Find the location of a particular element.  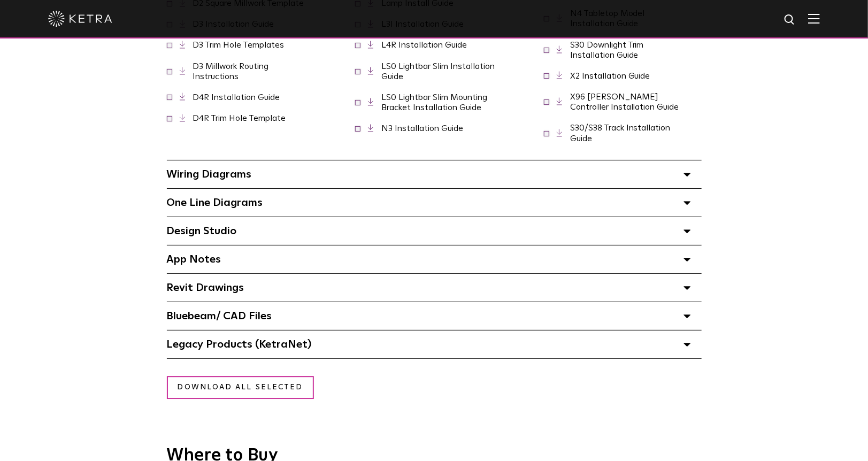

a: LS0 Lightbar Slim Mounting Bracket Installation Guide is located at coordinates (434, 102).